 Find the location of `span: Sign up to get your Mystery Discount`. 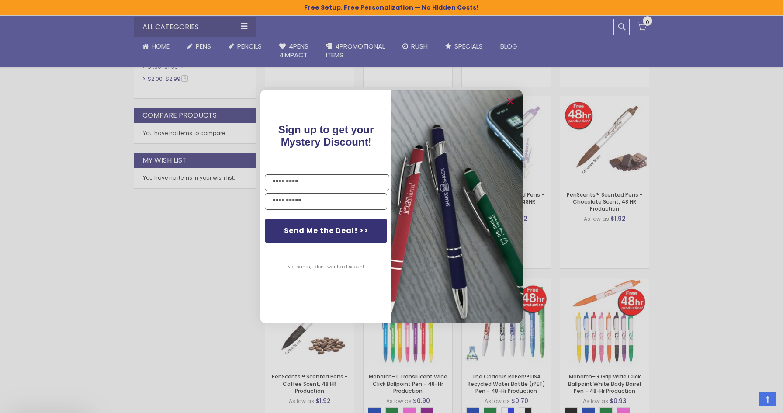

span: Sign up to get your Mystery Discount is located at coordinates (326, 135).